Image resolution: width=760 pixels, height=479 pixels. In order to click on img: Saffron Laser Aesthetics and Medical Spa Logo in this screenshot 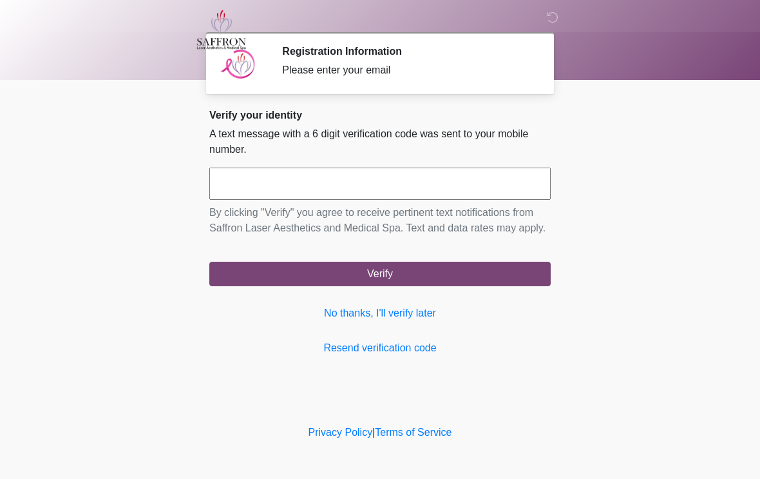, I will do `click(222, 30)`.